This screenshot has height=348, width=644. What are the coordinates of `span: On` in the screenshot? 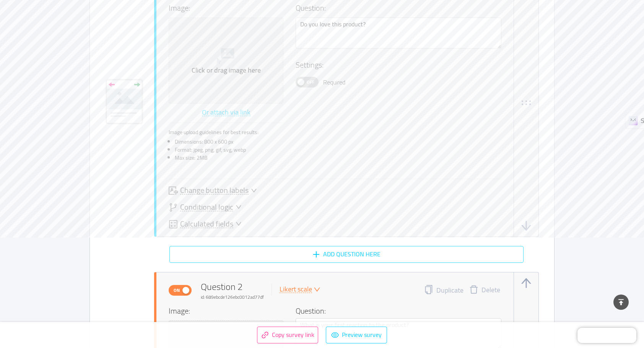 It's located at (177, 290).